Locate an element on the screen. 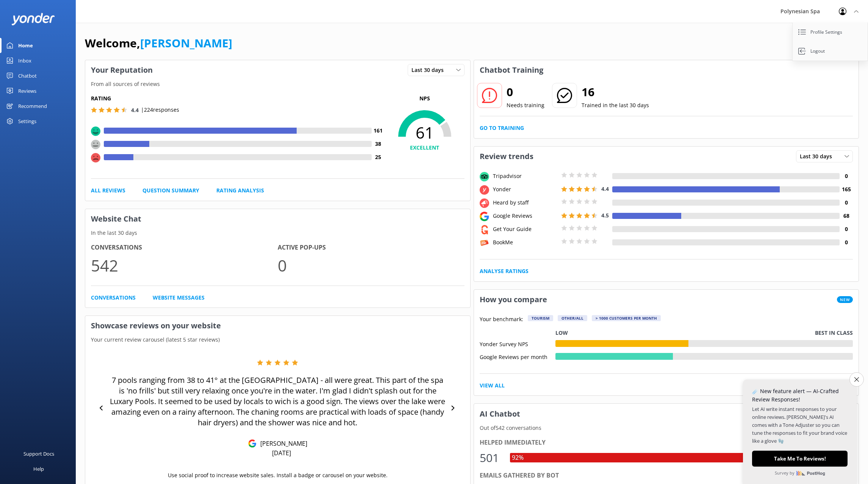 The image size is (868, 484). p: 542 is located at coordinates (184, 265).